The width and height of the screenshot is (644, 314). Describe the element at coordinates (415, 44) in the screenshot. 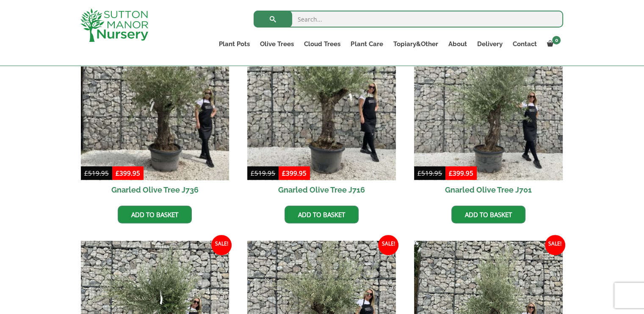

I see `a: Topiary&Other` at that location.